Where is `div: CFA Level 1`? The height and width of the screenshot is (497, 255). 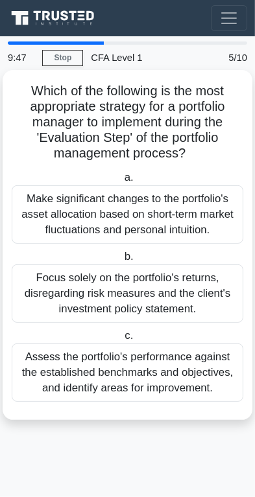 div: CFA Level 1 is located at coordinates (147, 58).